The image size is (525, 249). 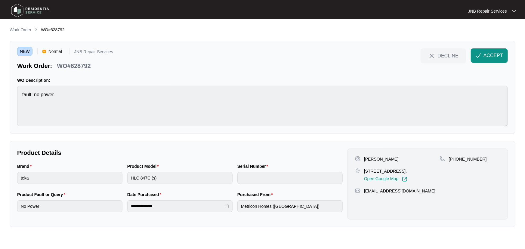 I want to click on img: user-pin, so click(x=358, y=159).